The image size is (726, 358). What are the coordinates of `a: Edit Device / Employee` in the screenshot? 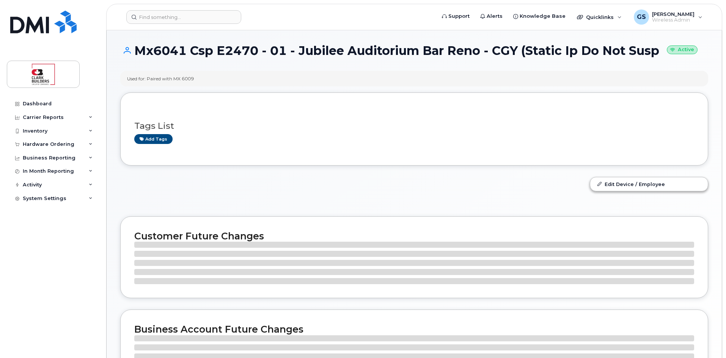 It's located at (649, 184).